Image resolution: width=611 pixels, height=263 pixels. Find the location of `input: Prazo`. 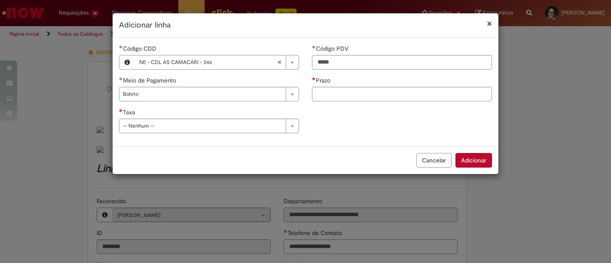

input: Prazo is located at coordinates (402, 94).